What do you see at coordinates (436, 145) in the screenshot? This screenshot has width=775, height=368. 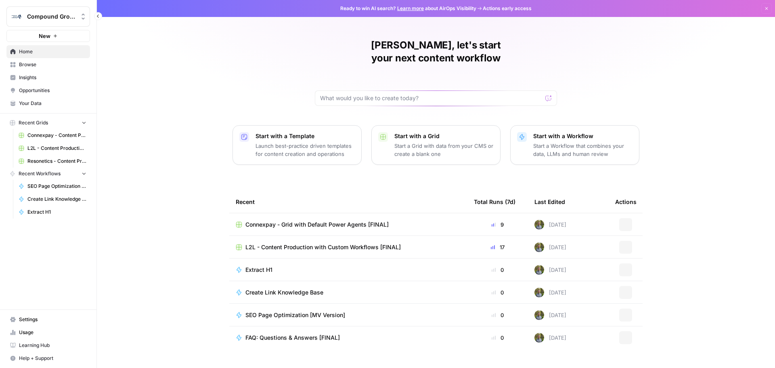 I see `button: Start with a GridStart a Grid with data from your CMS or create a blank one` at bounding box center [436, 145].